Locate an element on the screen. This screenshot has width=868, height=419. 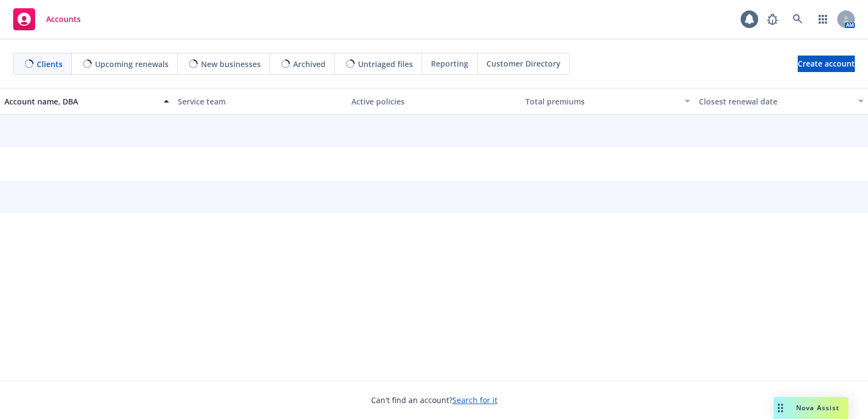
span: Archived is located at coordinates (309, 64).